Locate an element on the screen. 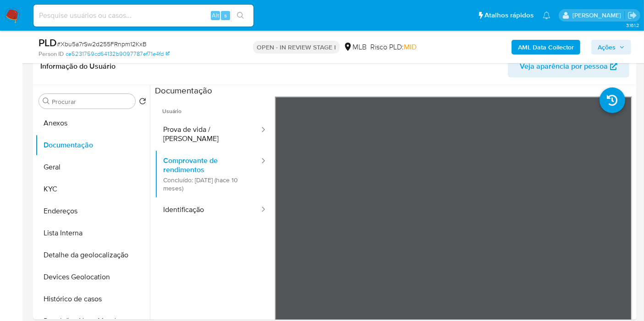 This screenshot has width=644, height=321. span: 3.161.2 is located at coordinates (633, 26).